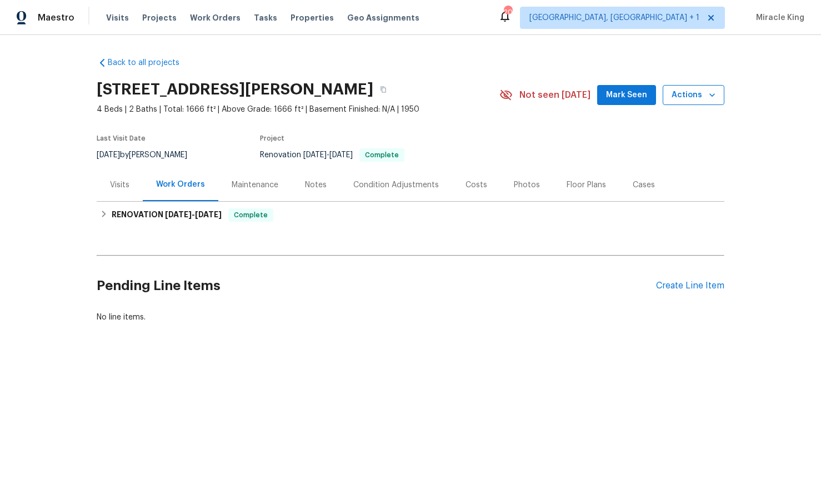 This screenshot has height=504, width=821. What do you see at coordinates (644, 185) in the screenshot?
I see `div: Cases` at bounding box center [644, 185].